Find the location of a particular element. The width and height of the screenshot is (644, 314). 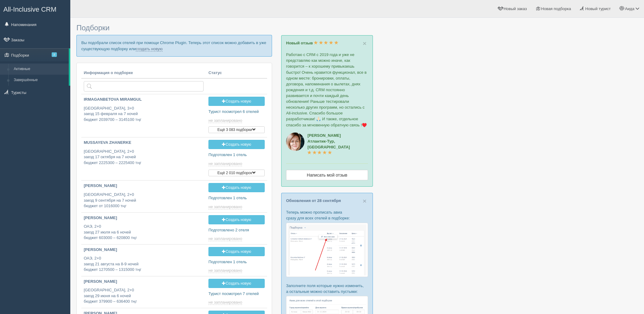

a: All-Inclusive CRM is located at coordinates (35, 8).